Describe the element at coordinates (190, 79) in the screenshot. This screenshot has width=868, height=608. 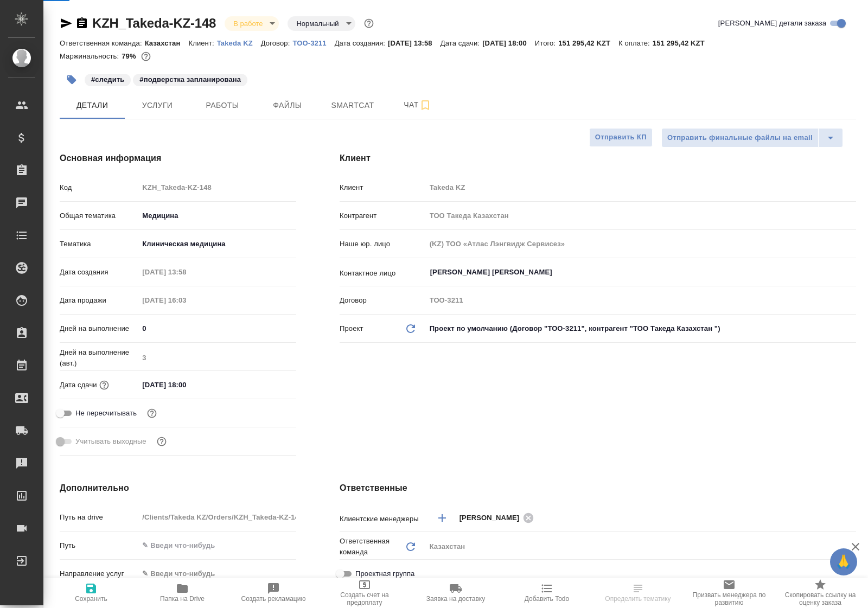
I see `p: #подверстка запланирована` at that location.